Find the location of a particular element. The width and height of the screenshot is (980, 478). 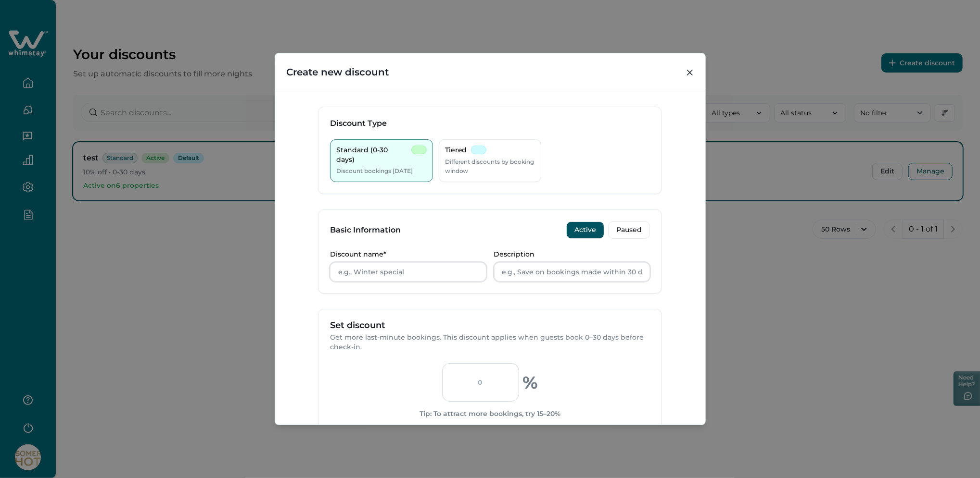

h3: Basic Information is located at coordinates (366, 230).